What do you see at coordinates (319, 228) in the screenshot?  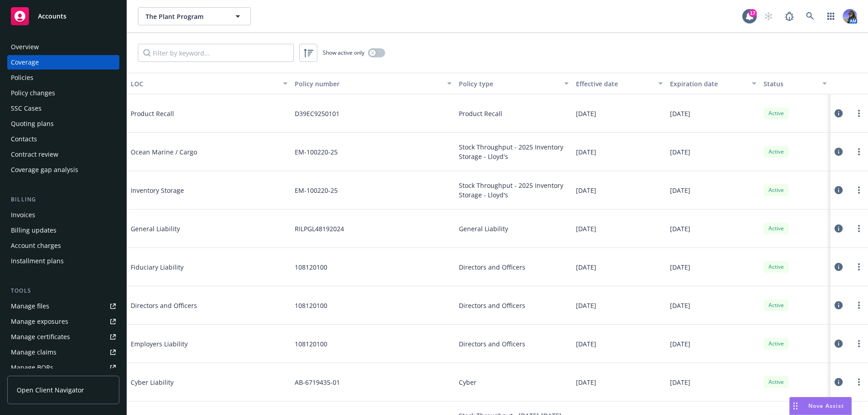 I see `span: RILPGL48192024` at bounding box center [319, 228].